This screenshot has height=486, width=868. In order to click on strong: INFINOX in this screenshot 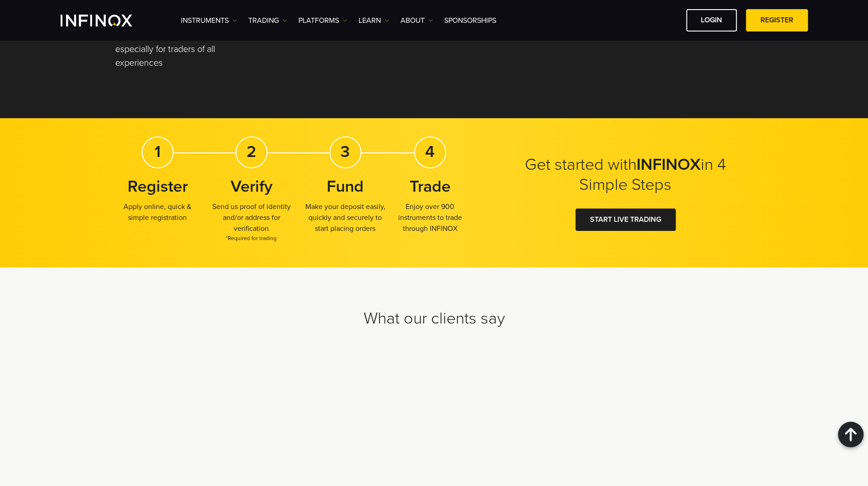, I will do `click(668, 164)`.